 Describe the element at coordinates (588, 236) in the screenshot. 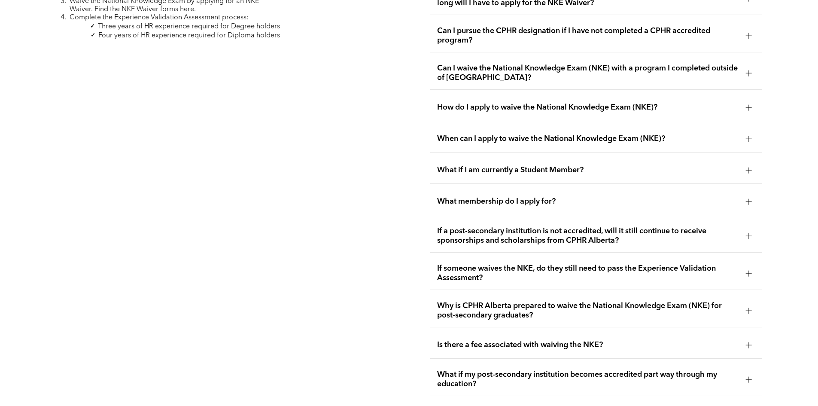

I see `span: If a post-secondary institution is not accredited, will it still continue to receive sponsorships...` at that location.